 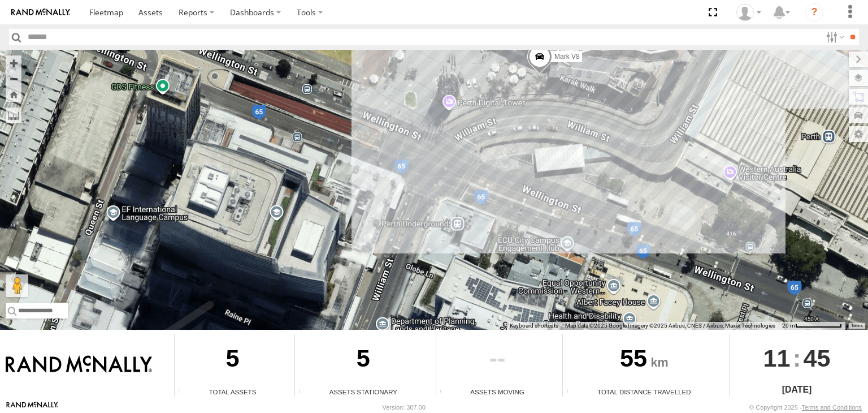 What do you see at coordinates (834, 37) in the screenshot?
I see `label: Search Filter Options` at bounding box center [834, 37].